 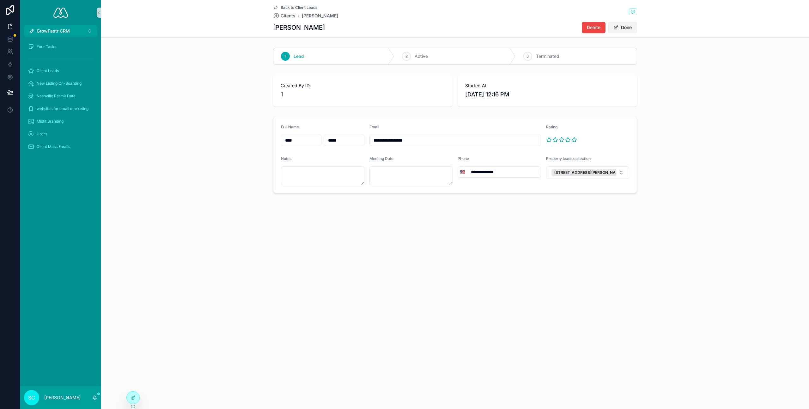 What do you see at coordinates (42, 134) in the screenshot?
I see `span: Users` at bounding box center [42, 134].